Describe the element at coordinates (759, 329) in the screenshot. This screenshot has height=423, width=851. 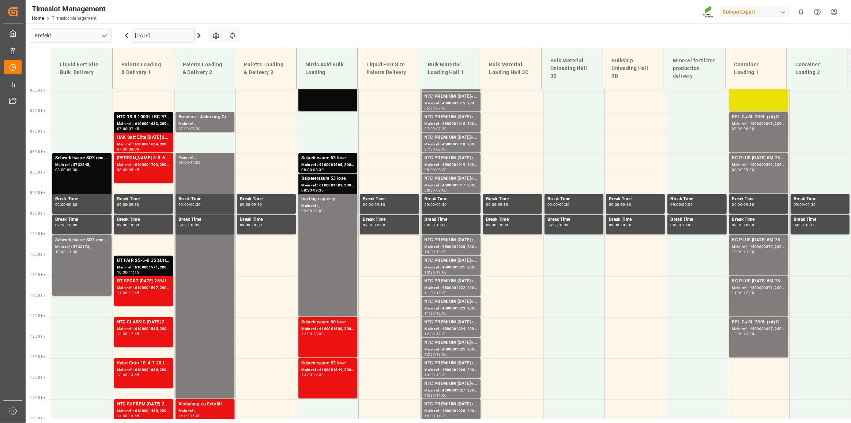
I see `div: Main ref : 4500000897, 2000000772` at that location.